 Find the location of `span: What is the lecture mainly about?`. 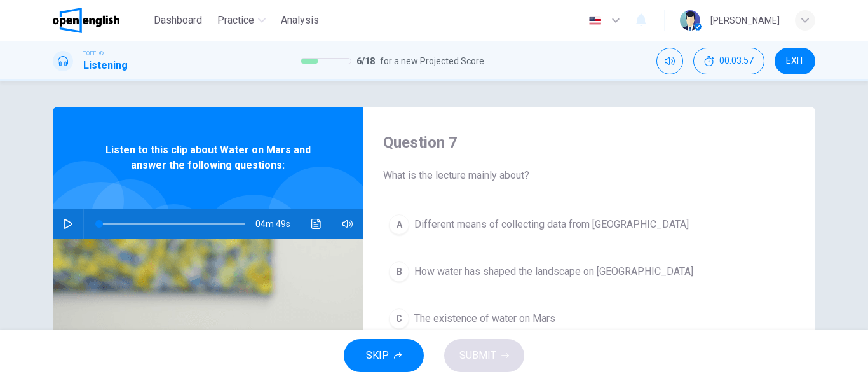

span: What is the lecture mainly about? is located at coordinates (589, 176).